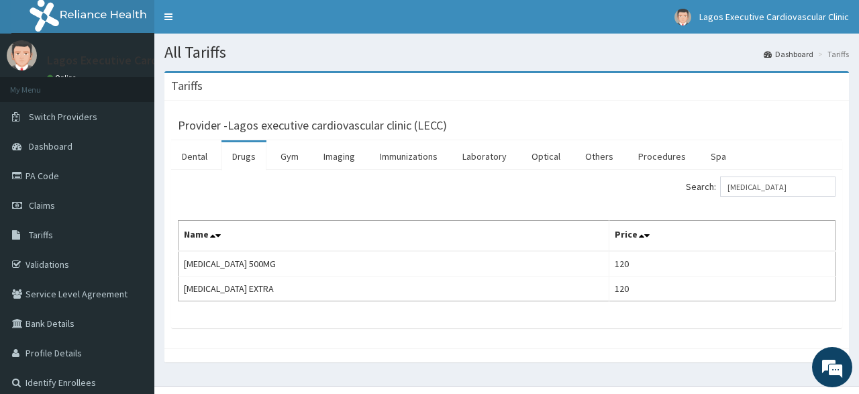 The image size is (859, 394). What do you see at coordinates (832, 54) in the screenshot?
I see `li: Tariffs` at bounding box center [832, 54].